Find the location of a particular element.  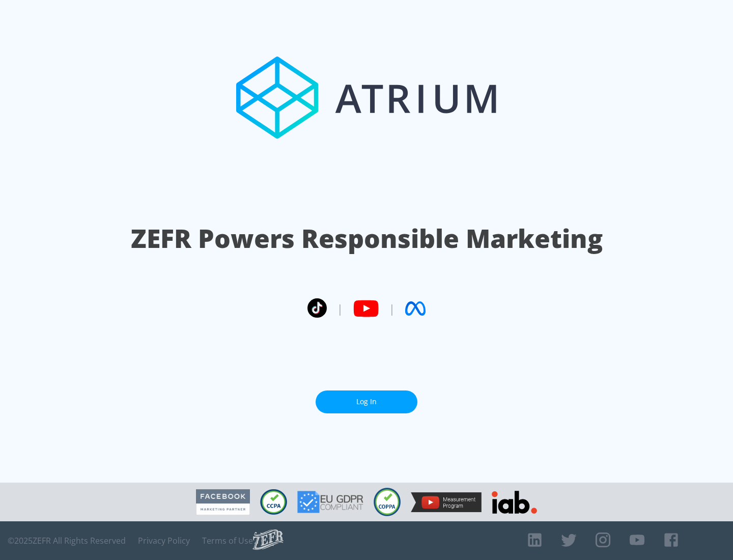

a: Log In is located at coordinates (366, 401).